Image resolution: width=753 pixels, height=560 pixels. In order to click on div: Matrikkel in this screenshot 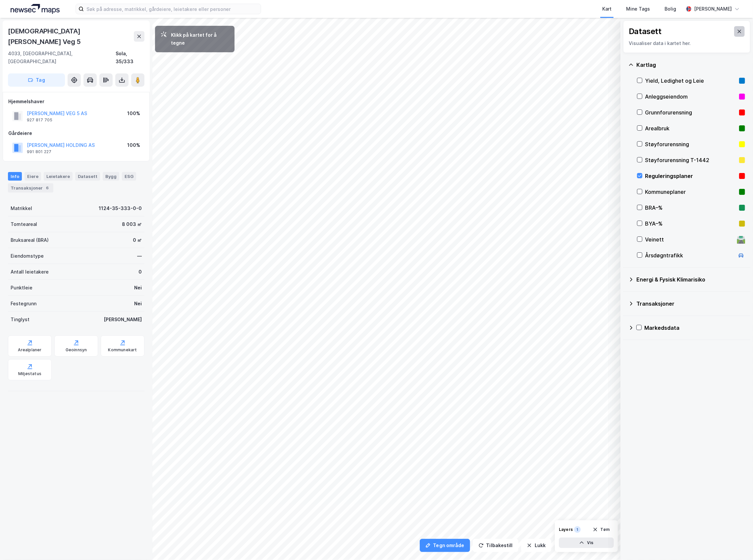, I will do `click(21, 209)`.